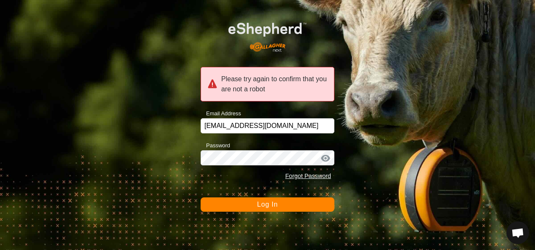 Image resolution: width=535 pixels, height=250 pixels. What do you see at coordinates (308, 176) in the screenshot?
I see `a: Forgot Password` at bounding box center [308, 176].